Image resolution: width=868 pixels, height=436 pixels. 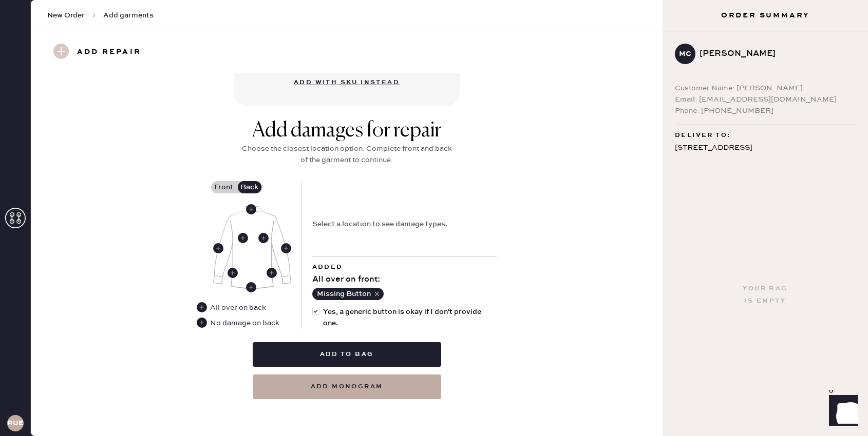 What do you see at coordinates (347, 355) in the screenshot?
I see `button: Add to bag` at bounding box center [347, 355].